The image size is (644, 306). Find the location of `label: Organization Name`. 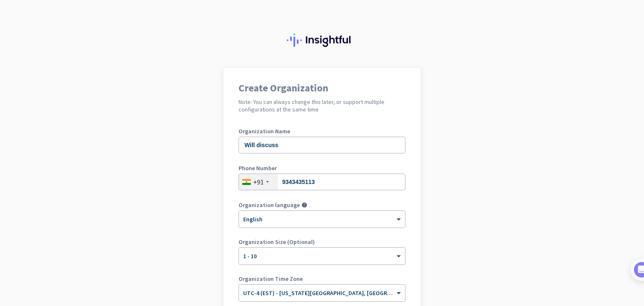

label: Organization Name is located at coordinates (322, 131).